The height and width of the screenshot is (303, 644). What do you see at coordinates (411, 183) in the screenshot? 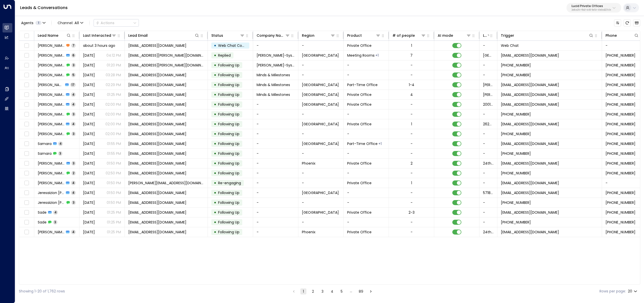
I see `div: 1` at bounding box center [411, 183].